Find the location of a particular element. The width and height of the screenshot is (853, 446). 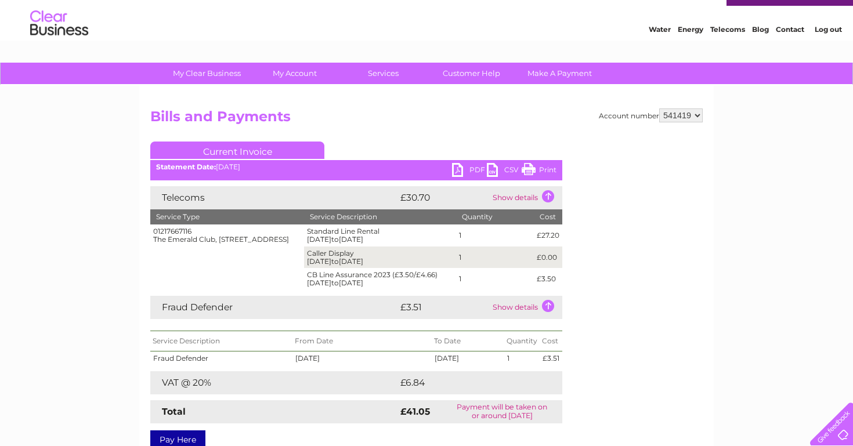

strong: £41.05 is located at coordinates (415, 411).